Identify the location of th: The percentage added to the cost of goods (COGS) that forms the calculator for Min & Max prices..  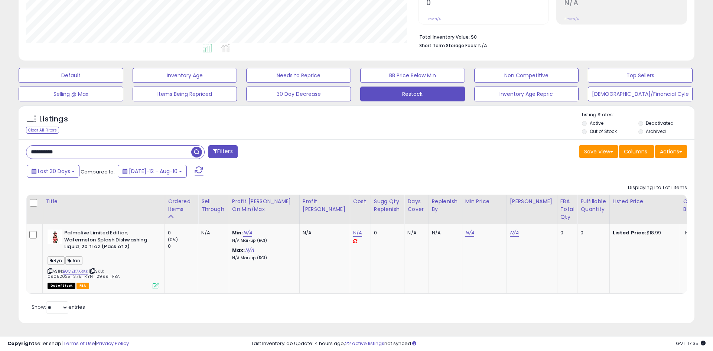
(264, 209).